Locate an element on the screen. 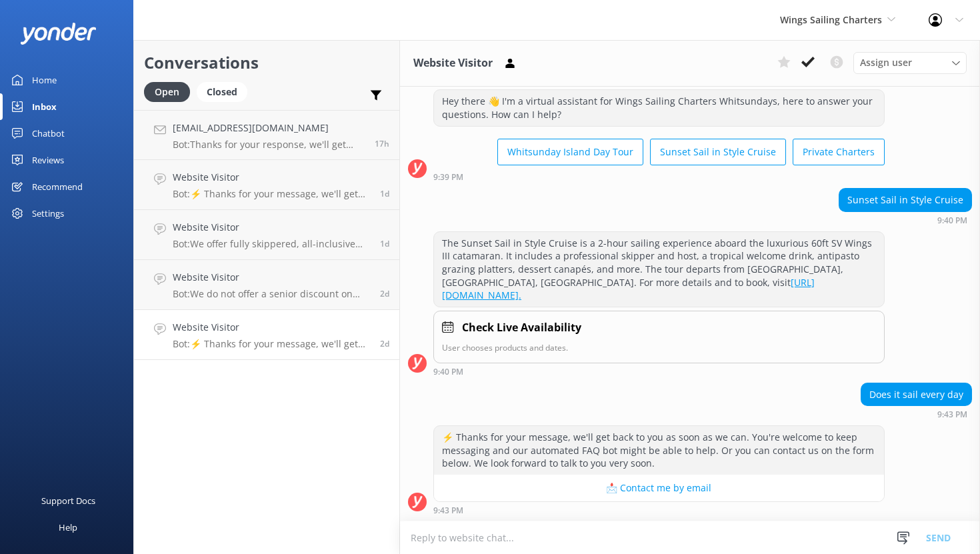 This screenshot has height=554, width=980. button: Whitsunday Island Day Tour is located at coordinates (570, 152).